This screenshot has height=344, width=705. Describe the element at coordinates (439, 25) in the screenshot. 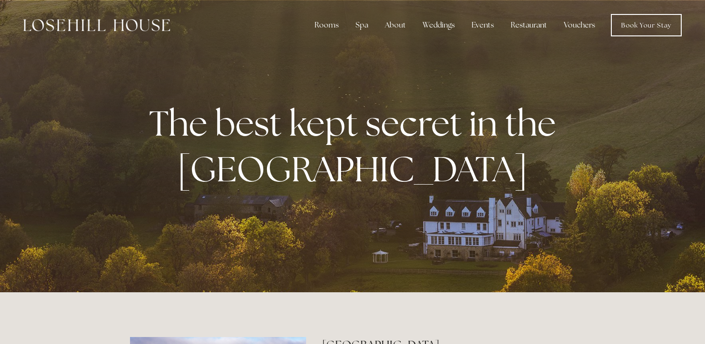

I see `div: Weddings` at that location.